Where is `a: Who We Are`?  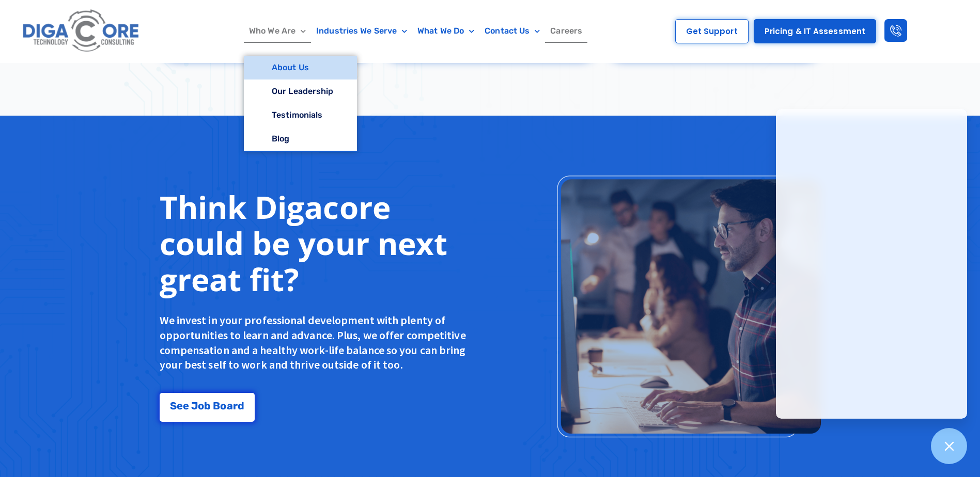
a: Who We Are is located at coordinates (278, 31).